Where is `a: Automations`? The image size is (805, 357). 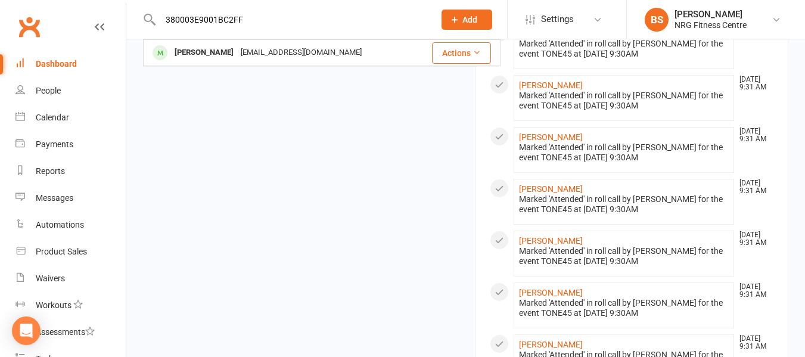 a: Automations is located at coordinates (70, 225).